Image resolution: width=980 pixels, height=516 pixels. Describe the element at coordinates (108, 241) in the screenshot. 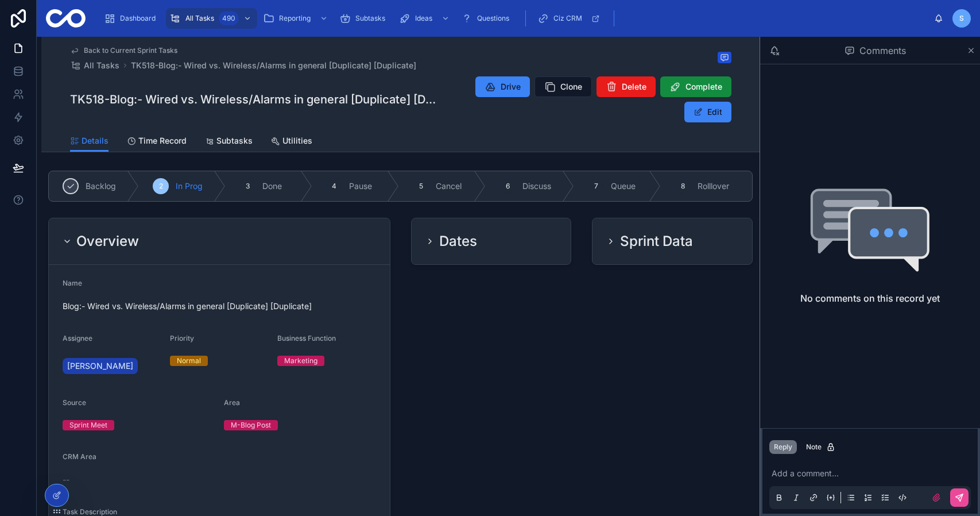

I see `h2: Overview` at that location.